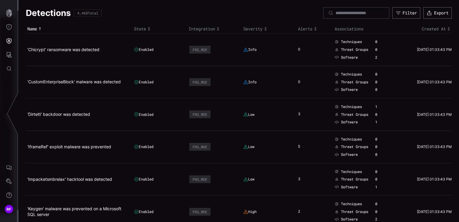 The width and height of the screenshot is (459, 222). Describe the element at coordinates (69, 146) in the screenshot. I see `a: 'IframeRef' exploit malware was prevented` at that location.